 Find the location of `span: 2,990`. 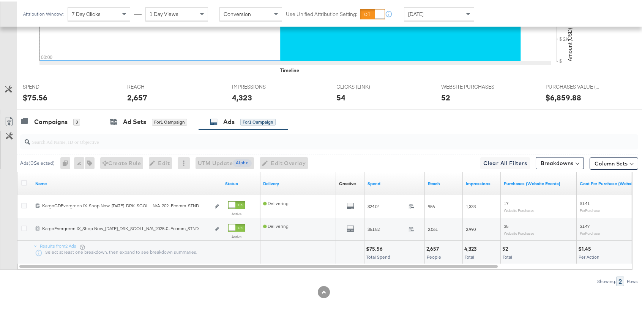

span: 2,990 is located at coordinates (471, 227).